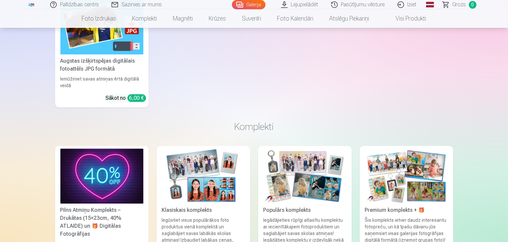 Image resolution: width=508 pixels, height=242 pixels. What do you see at coordinates (102, 176) in the screenshot?
I see `img: Pilns Atmiņu Komplekts – Drukātas (15×23cm, 40% ATLAIDE) un 🎁 Digitālas Fotogrāfijas` at bounding box center [102, 176].